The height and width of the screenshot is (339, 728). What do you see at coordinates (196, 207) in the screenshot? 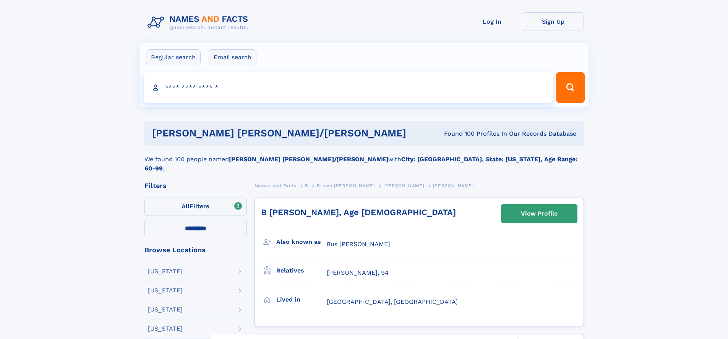
I see `label: Filters` at bounding box center [196, 207].